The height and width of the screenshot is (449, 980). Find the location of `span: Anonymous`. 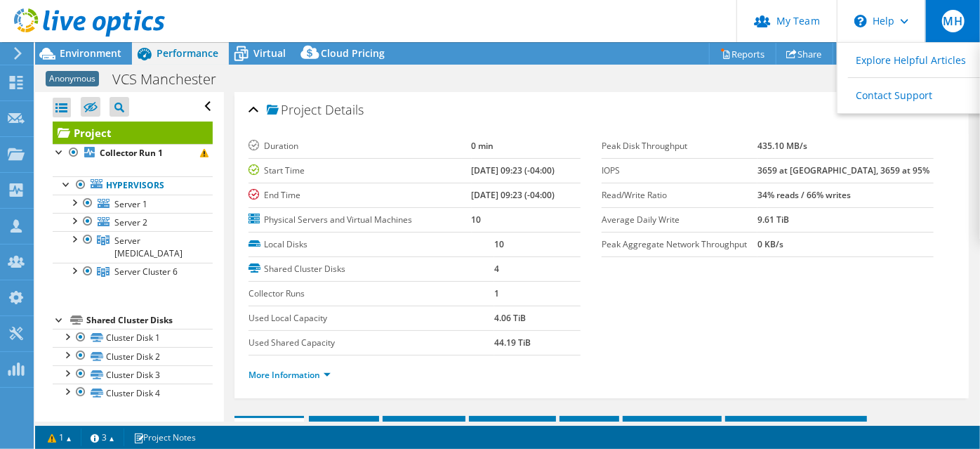

span: Anonymous is located at coordinates (72, 78).